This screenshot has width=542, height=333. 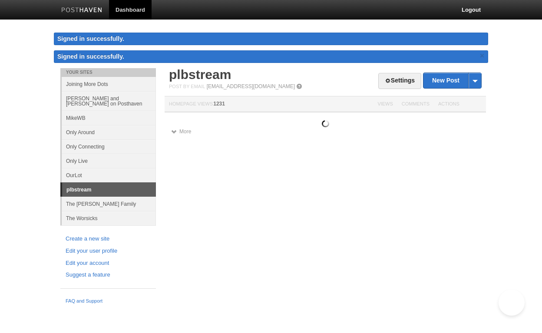 I want to click on li: Your Sites, so click(x=108, y=73).